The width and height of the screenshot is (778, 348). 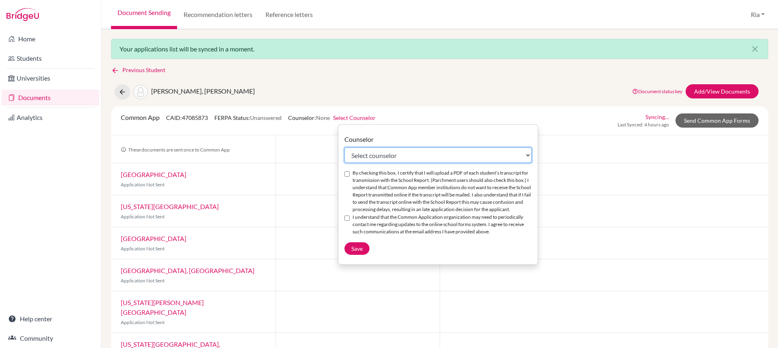 What do you see at coordinates (755, 49) in the screenshot?
I see `button: Close` at bounding box center [755, 49].